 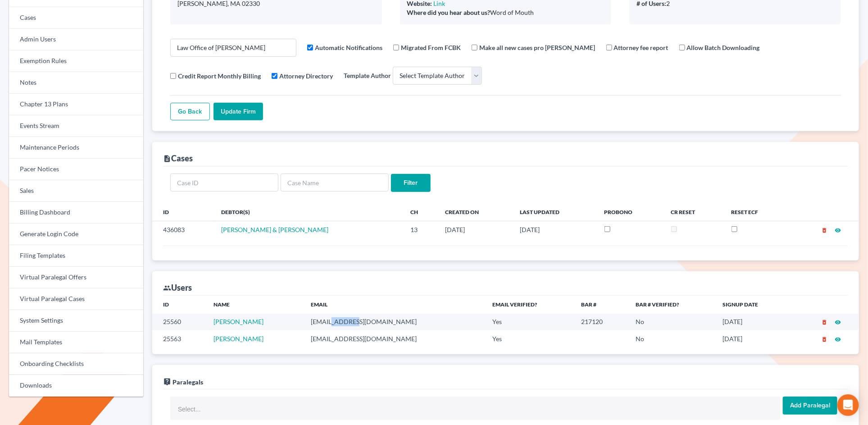 What do you see at coordinates (76, 342) in the screenshot?
I see `a: Mail Templates` at bounding box center [76, 342].